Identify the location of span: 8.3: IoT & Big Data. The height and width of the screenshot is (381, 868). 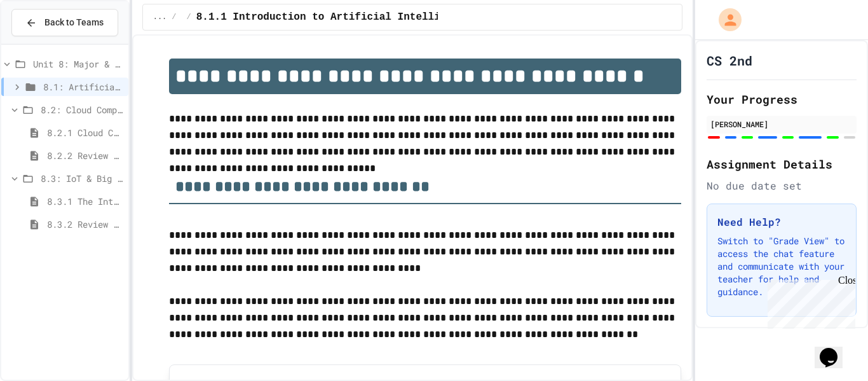
(82, 178).